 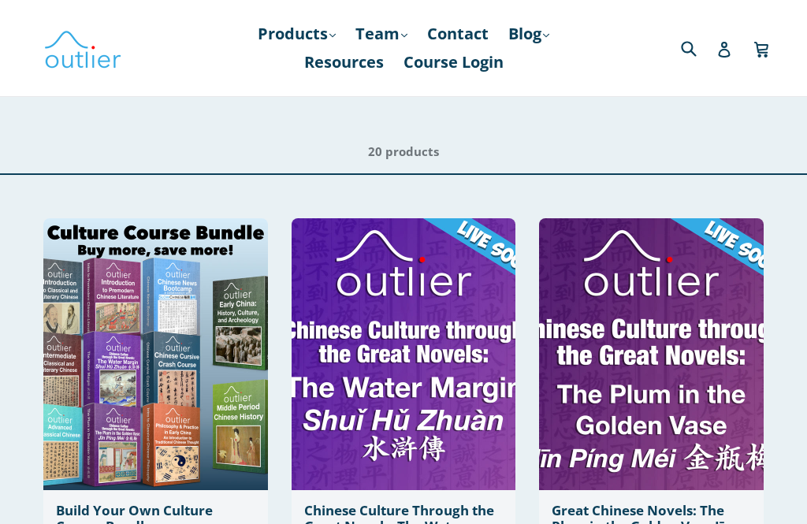 What do you see at coordinates (529, 34) in the screenshot?
I see `a: Blog` at bounding box center [529, 34].